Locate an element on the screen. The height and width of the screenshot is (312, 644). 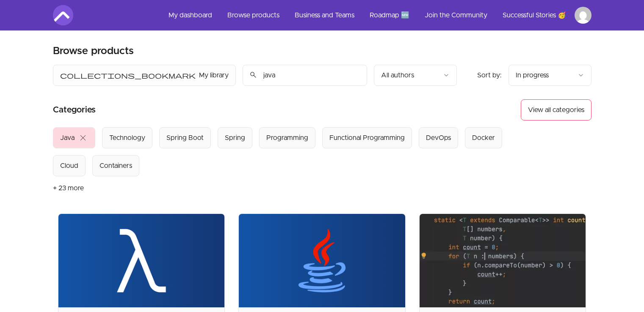
div: Docker is located at coordinates (484, 138).